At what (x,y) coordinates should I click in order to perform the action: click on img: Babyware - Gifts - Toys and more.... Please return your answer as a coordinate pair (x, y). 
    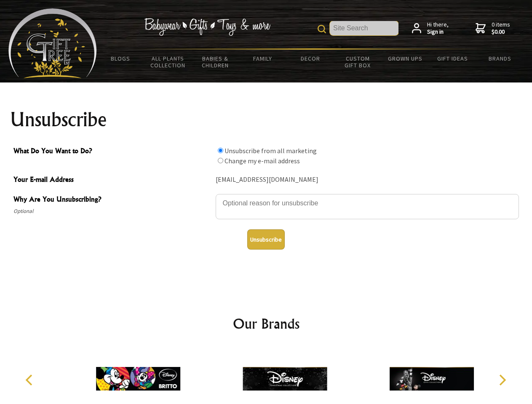
    Looking at the image, I should click on (52, 43).